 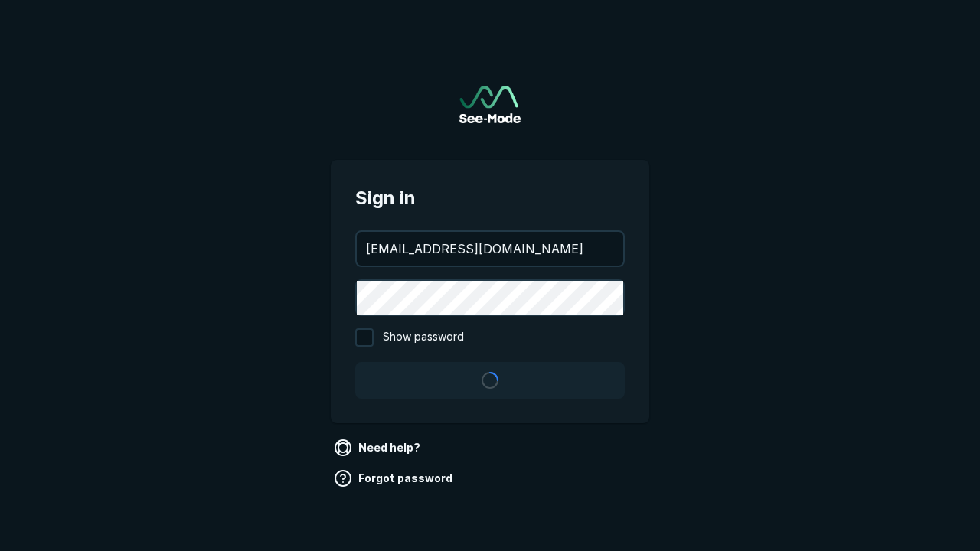 I want to click on span: Sign in, so click(x=490, y=198).